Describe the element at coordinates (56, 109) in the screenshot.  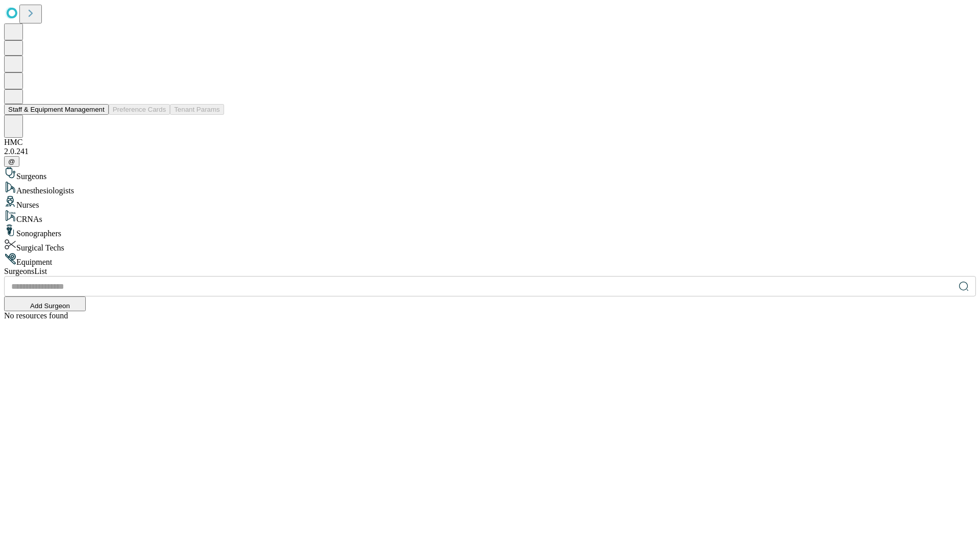
I see `button: Staff & Equipment Management` at that location.